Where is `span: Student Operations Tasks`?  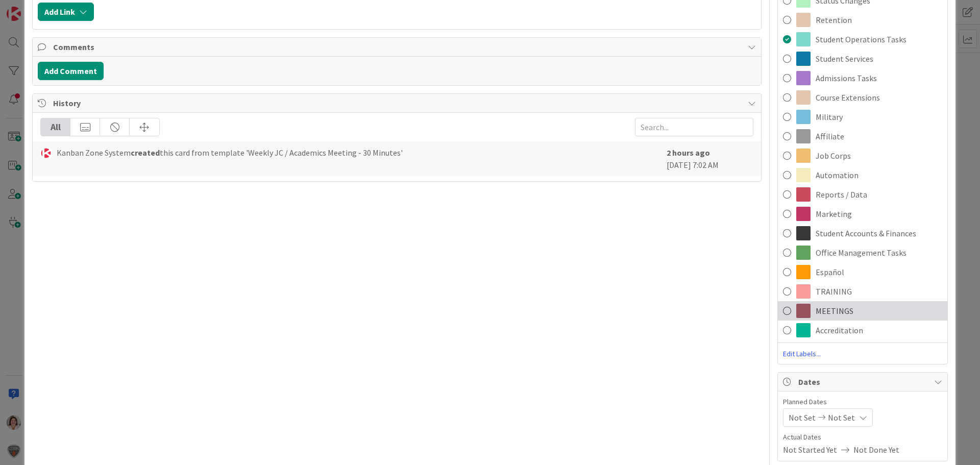
span: Student Operations Tasks is located at coordinates (861, 39).